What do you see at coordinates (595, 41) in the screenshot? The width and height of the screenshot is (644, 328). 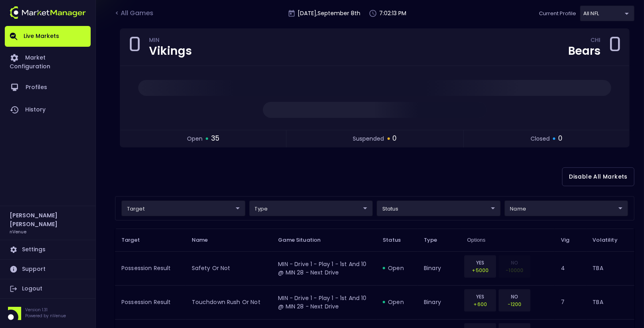 I see `div: CHI` at bounding box center [595, 41].